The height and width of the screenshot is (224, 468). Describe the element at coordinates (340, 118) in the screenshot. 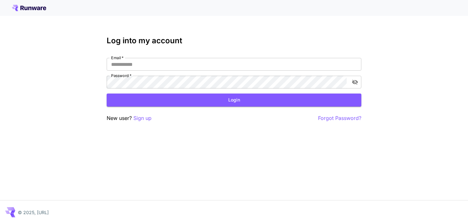

I see `button: Forgot Password?` at that location.